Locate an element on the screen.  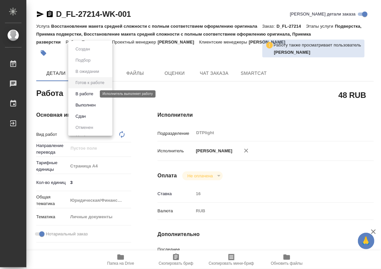
button: Подбор is located at coordinates (83, 60).